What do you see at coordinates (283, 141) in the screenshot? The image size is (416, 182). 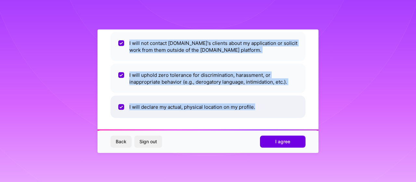 I see `button: I agree` at bounding box center [283, 141].